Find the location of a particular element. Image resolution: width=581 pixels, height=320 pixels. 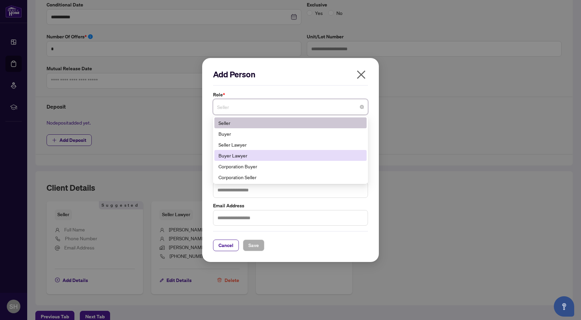

span: close-circle is located at coordinates (362, 107).